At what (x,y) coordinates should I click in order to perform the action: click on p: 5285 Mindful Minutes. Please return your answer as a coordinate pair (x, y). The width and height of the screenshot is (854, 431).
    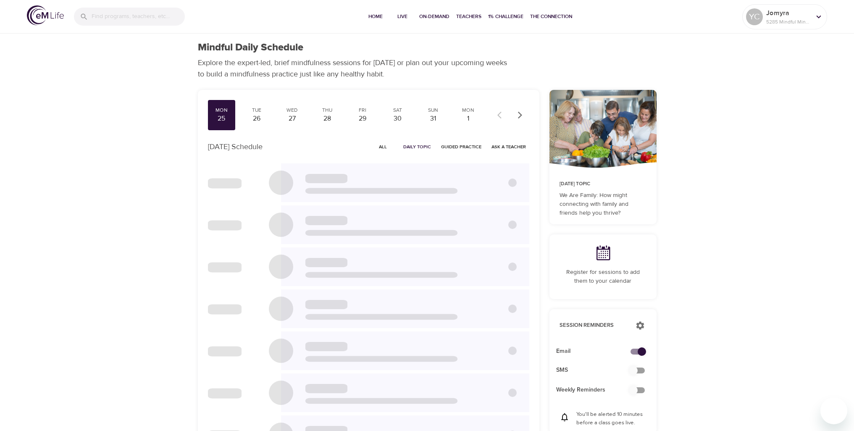
    Looking at the image, I should click on (788, 22).